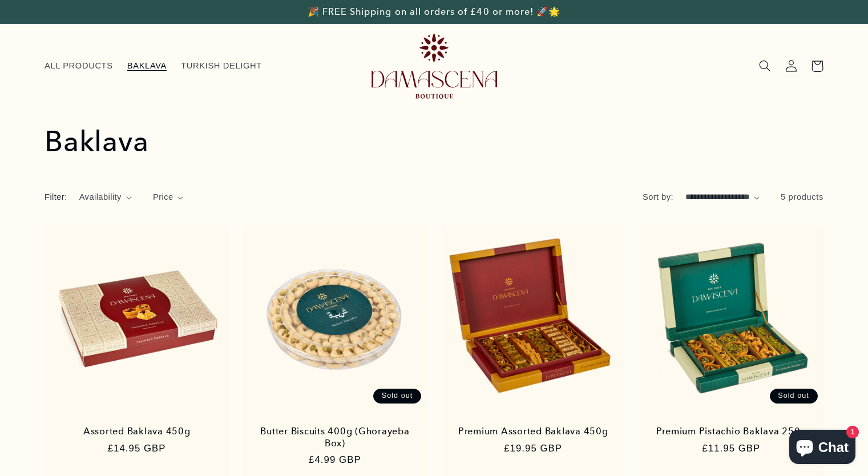 The width and height of the screenshot is (868, 476). What do you see at coordinates (802, 197) in the screenshot?
I see `span: 5 products` at bounding box center [802, 197].